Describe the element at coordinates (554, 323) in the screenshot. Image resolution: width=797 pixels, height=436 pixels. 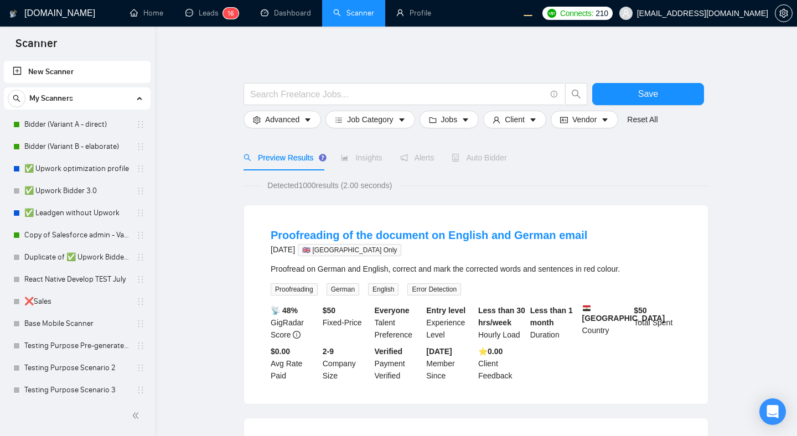
I see `div: Duration` at that location.